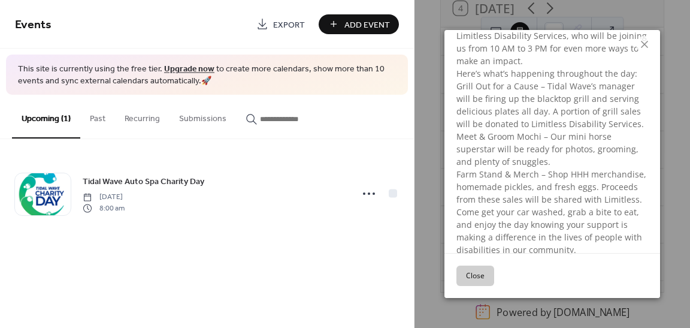 The height and width of the screenshot is (328, 690). What do you see at coordinates (289, 25) in the screenshot?
I see `span: Export` at bounding box center [289, 25].